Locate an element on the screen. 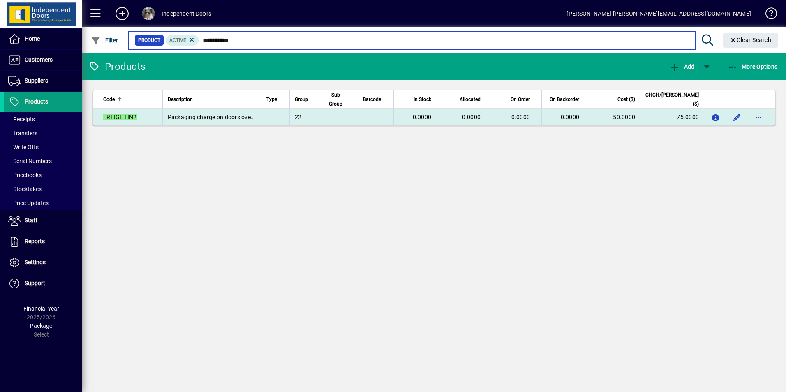 The image size is (786, 392). span: Write Offs is located at coordinates (23, 147).